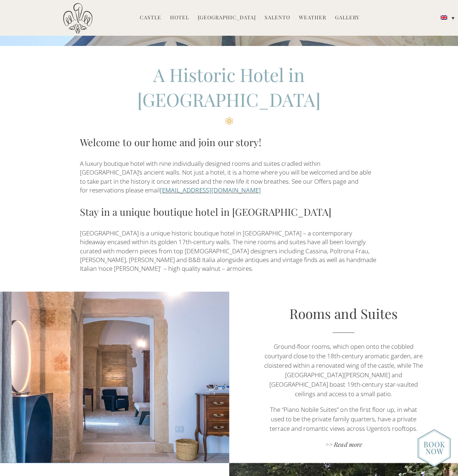 This screenshot has height=476, width=458. Describe the element at coordinates (343, 313) in the screenshot. I see `a: Rooms and Suites` at that location.